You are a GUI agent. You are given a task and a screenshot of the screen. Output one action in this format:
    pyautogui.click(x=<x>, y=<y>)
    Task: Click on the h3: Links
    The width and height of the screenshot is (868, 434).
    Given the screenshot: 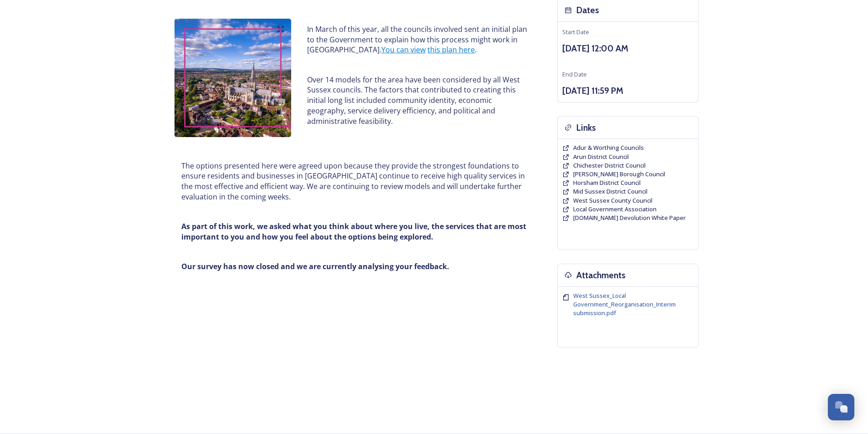 What is the action you would take?
    pyautogui.click(x=586, y=128)
    